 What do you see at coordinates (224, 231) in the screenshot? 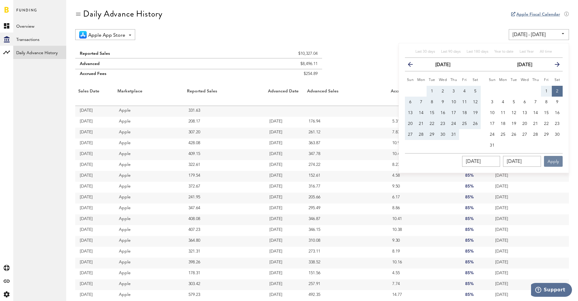
I see `td: 407.23` at bounding box center [224, 231].